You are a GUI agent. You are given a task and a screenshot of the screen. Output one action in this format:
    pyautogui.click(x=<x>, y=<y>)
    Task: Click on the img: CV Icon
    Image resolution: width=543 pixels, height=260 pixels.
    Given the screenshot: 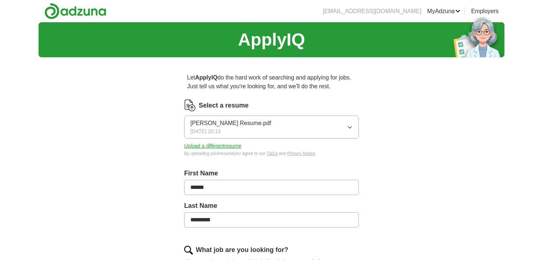 What is the action you would take?
    pyautogui.click(x=190, y=105)
    